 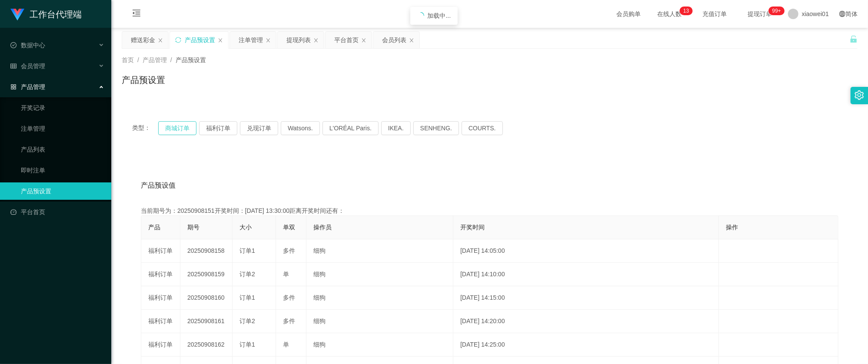 I want to click on td: 20250908159, so click(x=207, y=275).